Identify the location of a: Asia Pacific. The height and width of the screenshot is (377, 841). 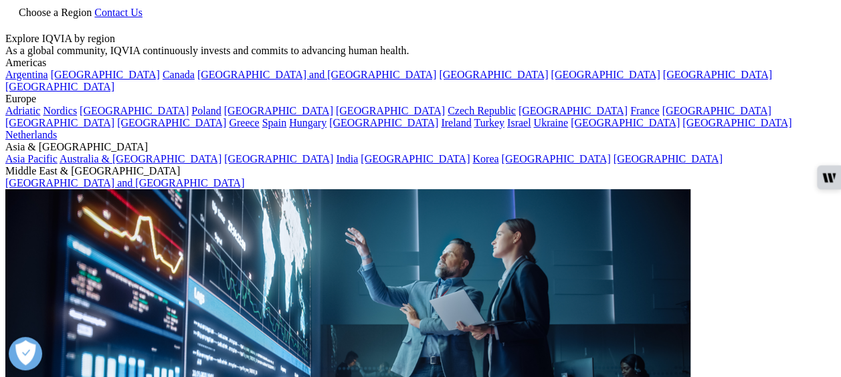
(31, 159).